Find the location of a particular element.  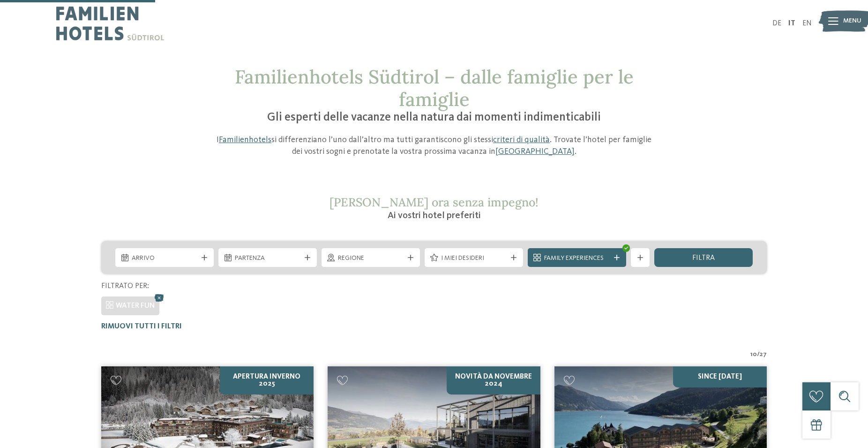

span: I miei desideri is located at coordinates (474, 258).